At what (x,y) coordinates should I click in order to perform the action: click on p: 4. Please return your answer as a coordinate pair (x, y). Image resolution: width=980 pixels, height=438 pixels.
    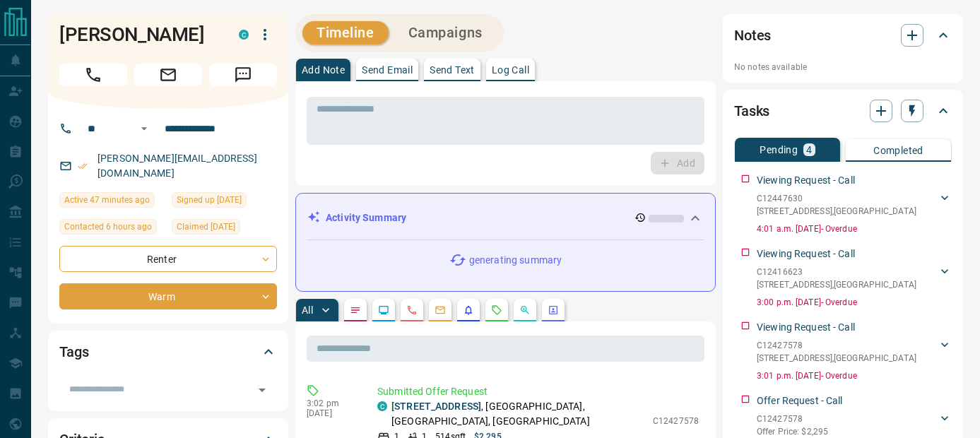
    Looking at the image, I should click on (809, 150).